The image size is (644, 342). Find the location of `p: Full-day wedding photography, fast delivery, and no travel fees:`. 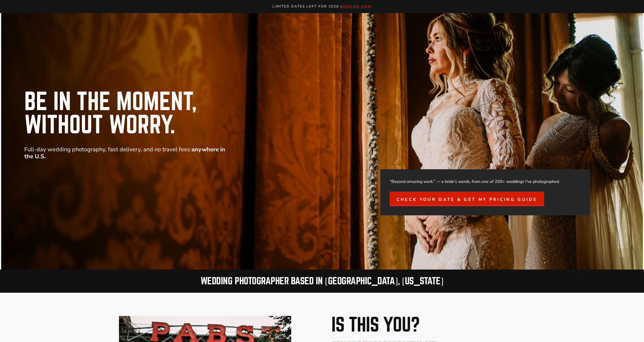

p: Full-day wedding photography, fast delivery, and no travel fees: is located at coordinates (126, 153).